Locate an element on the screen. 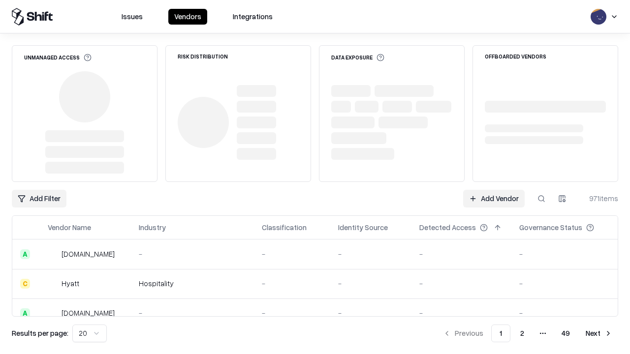  img: intrado.com is located at coordinates (53, 254).